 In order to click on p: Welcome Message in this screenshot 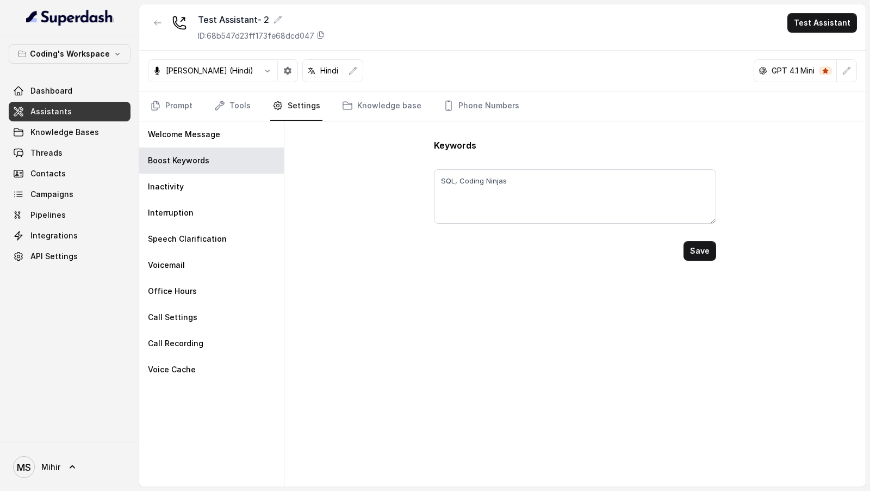, I will do `click(184, 134)`.